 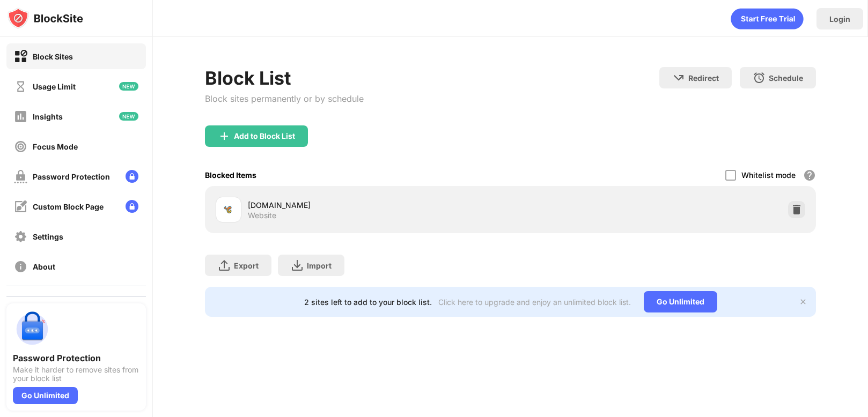 What do you see at coordinates (48, 117) in the screenshot?
I see `div: Insights` at bounding box center [48, 117].